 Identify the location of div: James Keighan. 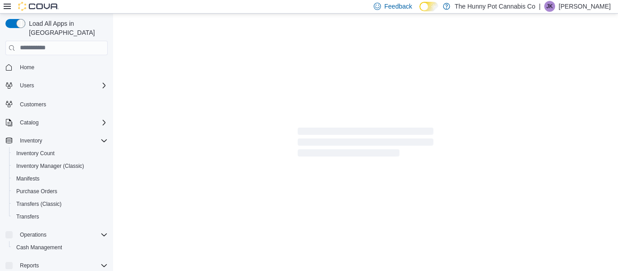
(550, 6).